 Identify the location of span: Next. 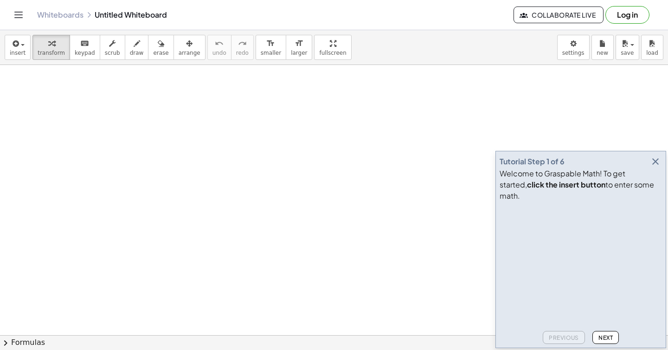
(605, 337).